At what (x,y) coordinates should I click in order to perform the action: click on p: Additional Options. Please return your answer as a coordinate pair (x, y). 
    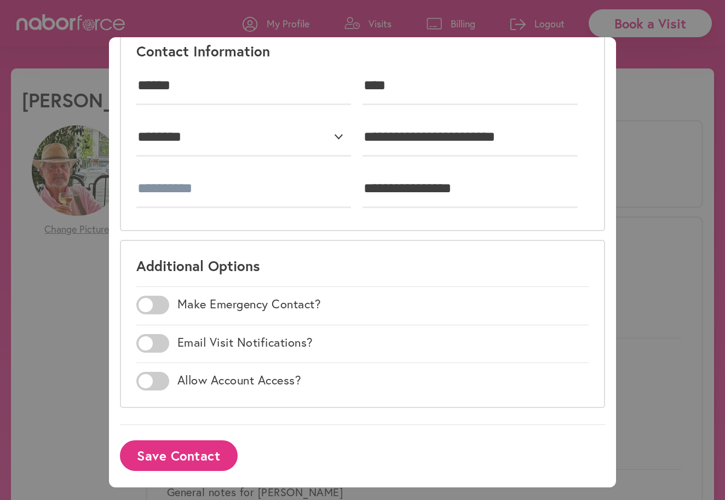
    Looking at the image, I should click on (198, 266).